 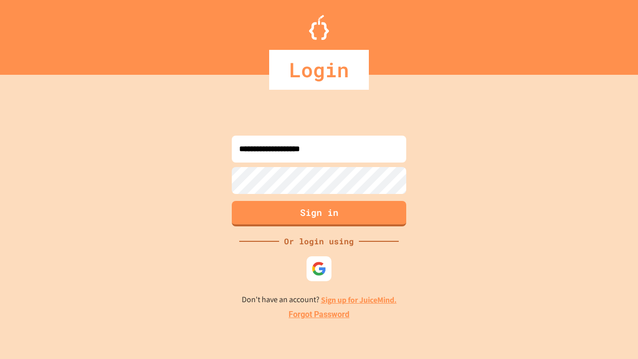 What do you see at coordinates (359, 299) in the screenshot?
I see `a: Sign up for JuiceMind.` at bounding box center [359, 299].